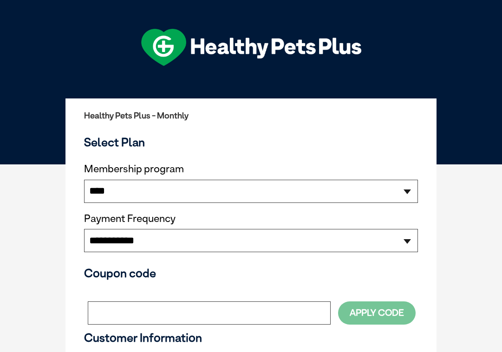 This screenshot has width=502, height=352. What do you see at coordinates (251, 47) in the screenshot?
I see `img: hpp-logo-landscape-green-white.png` at bounding box center [251, 47].